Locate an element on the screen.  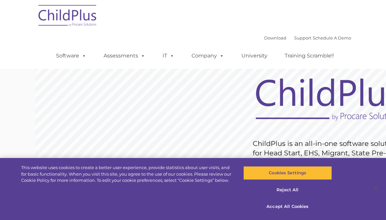
button: Cookies Settings is located at coordinates (288, 173).